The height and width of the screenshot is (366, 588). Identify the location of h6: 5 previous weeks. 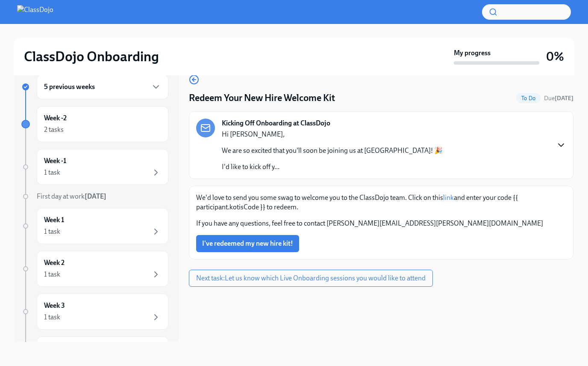
(69, 87).